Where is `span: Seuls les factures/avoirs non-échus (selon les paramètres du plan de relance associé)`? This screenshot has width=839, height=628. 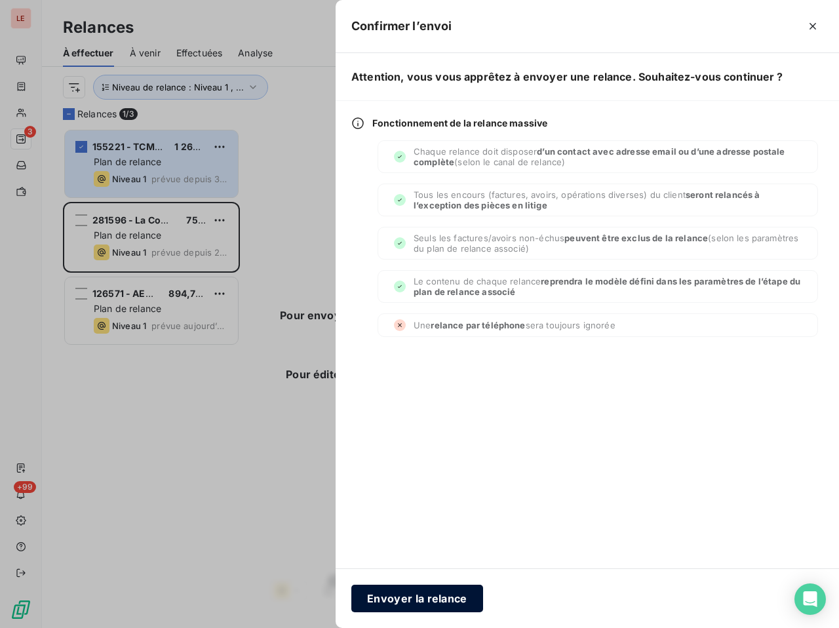 span: Seuls les factures/avoirs non-échus (selon les paramètres du plan de relance associé) is located at coordinates (608, 243).